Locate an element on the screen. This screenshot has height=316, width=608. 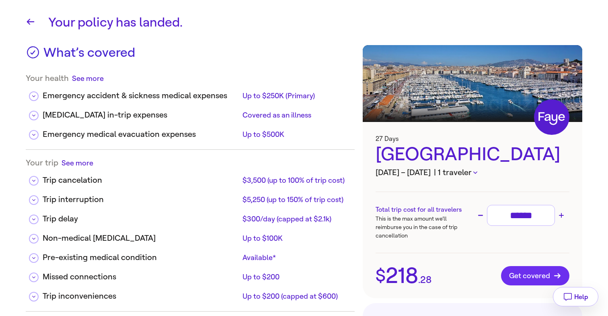
span: Get covered is located at coordinates (535, 276).